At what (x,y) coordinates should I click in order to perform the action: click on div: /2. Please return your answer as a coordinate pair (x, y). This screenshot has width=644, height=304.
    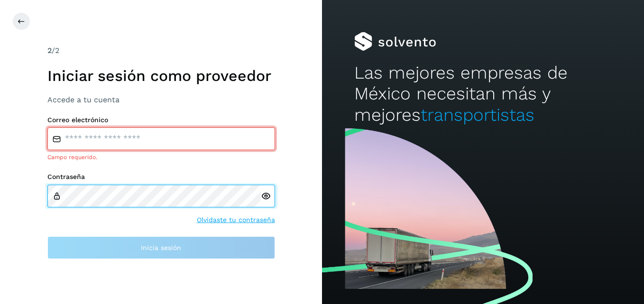
    Looking at the image, I should click on (161, 51).